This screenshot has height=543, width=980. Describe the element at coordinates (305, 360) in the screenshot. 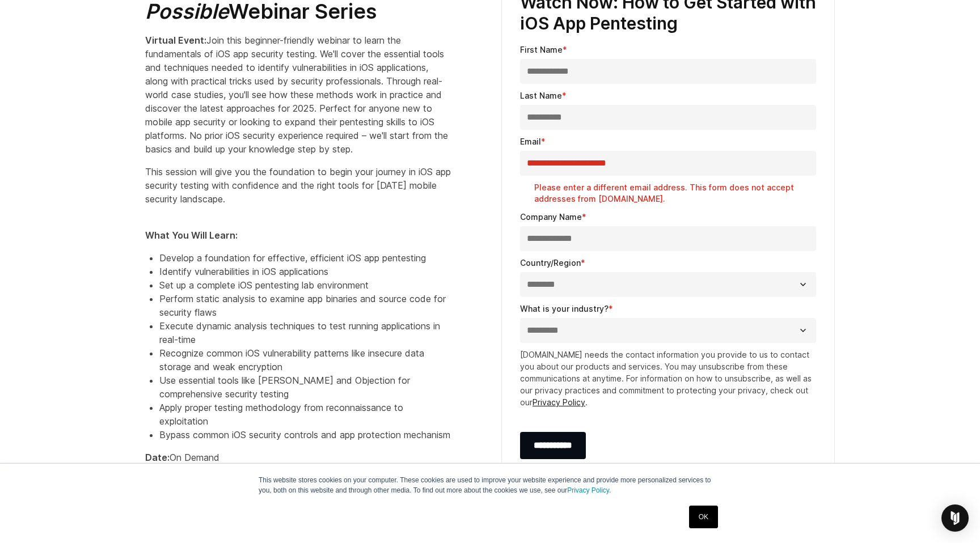

I see `li: Recognize common iOS vulnerability patterns like insecure data storage and weak encryption` at that location.